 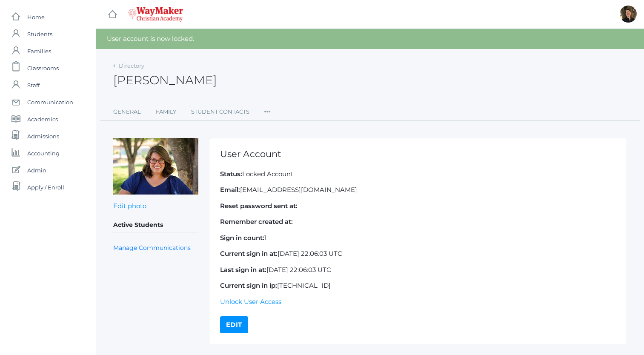 I want to click on a: Directory, so click(x=132, y=65).